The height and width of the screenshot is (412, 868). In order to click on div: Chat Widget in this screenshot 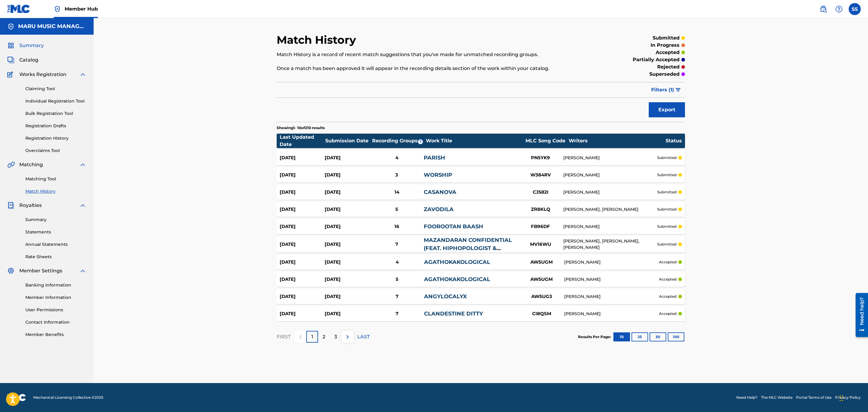, I will do `click(853, 398)`.